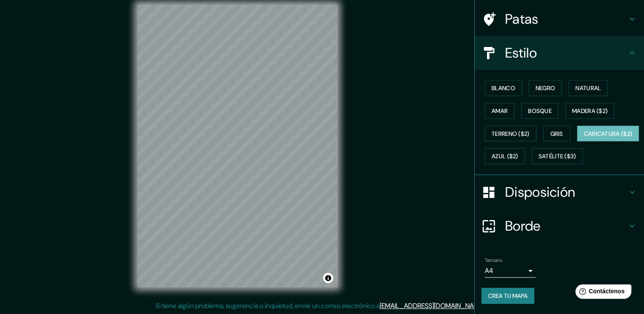 The width and height of the screenshot is (644, 314). What do you see at coordinates (608, 134) in the screenshot?
I see `button: Caricatura ($2)` at bounding box center [608, 134].